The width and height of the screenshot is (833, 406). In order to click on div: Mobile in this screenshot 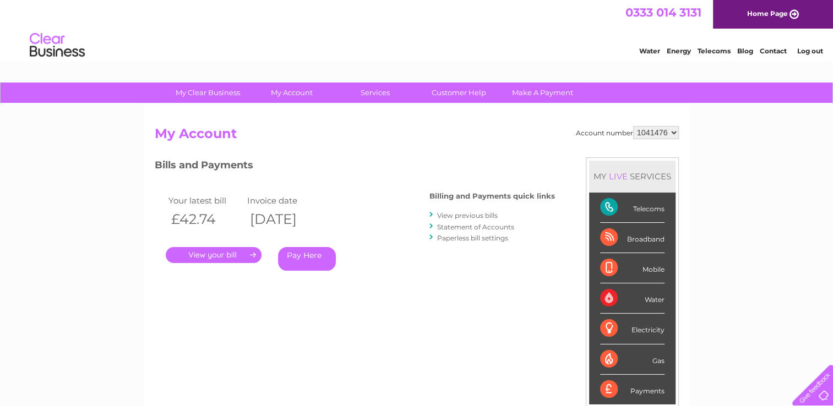, I will do `click(632, 268)`.